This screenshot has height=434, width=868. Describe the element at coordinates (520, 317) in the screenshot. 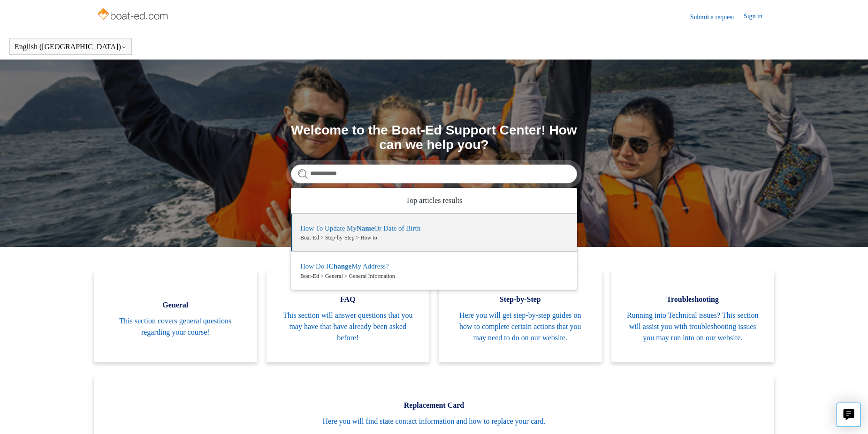

I see `a: Step-by-Step Here you will get step-by-step guides on how to complete certain actions that you ma...` at that location.